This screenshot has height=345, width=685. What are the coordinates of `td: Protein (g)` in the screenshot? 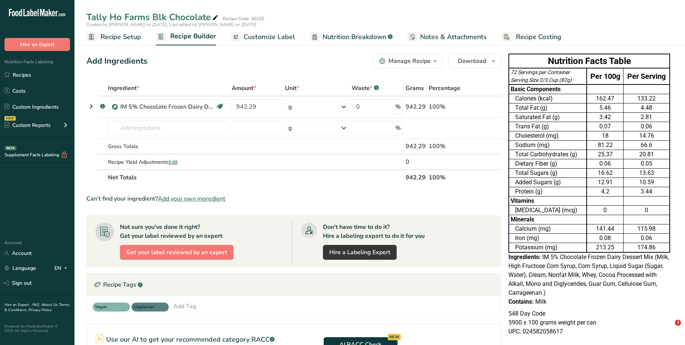 It's located at (547, 192).